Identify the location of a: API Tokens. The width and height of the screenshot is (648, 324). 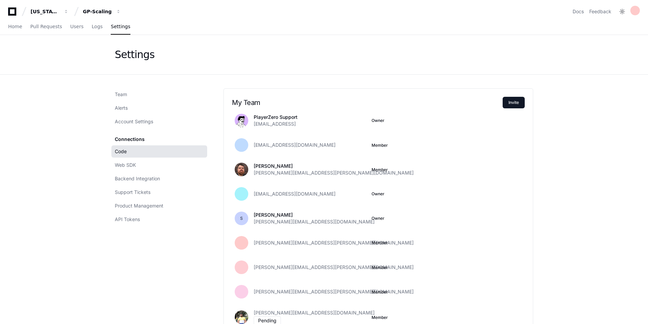
(159, 219).